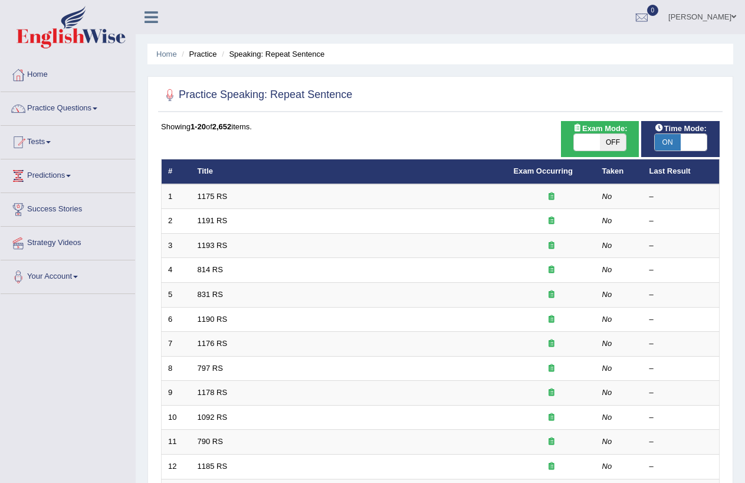 This screenshot has height=483, width=745. I want to click on td: 12, so click(176, 466).